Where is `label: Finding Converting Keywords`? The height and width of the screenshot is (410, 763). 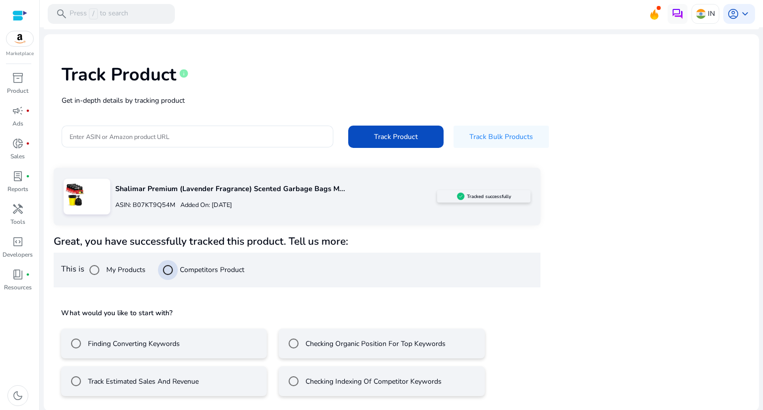
label: Finding Converting Keywords is located at coordinates (133, 344).